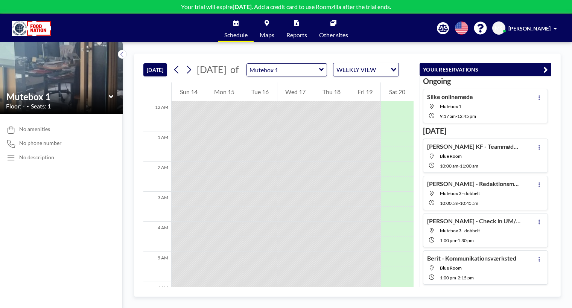  I want to click on input: Search for option, so click(382, 70).